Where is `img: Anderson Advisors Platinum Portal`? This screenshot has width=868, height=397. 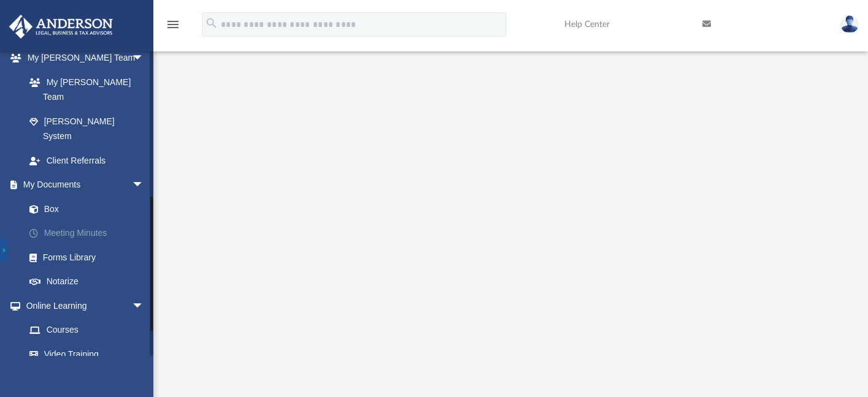
img: Anderson Advisors Platinum Portal is located at coordinates (61, 26).